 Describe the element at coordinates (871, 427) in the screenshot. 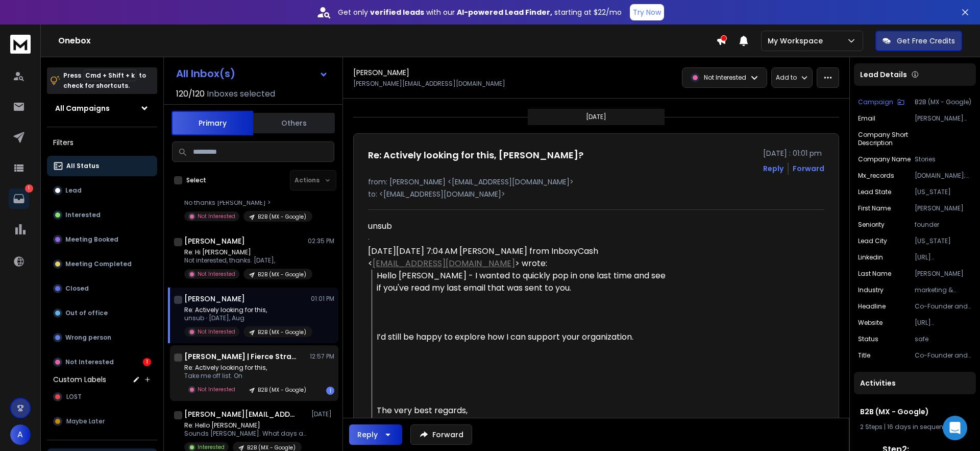

I see `span: 2 Steps` at that location.